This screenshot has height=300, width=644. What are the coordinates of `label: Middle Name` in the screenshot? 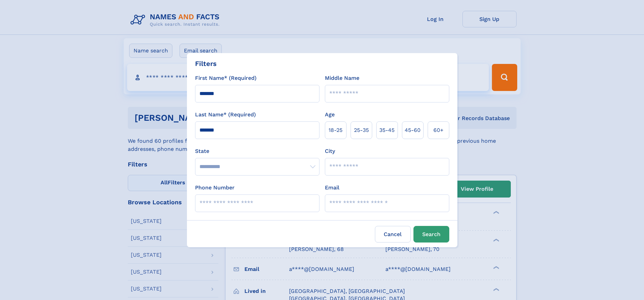 It's located at (342, 78).